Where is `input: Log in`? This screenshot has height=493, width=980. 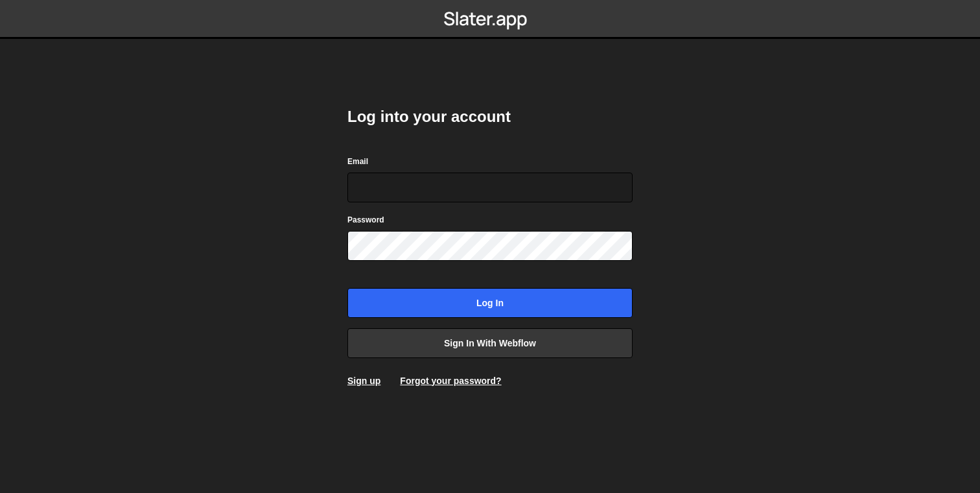 input: Log in is located at coordinates (490, 303).